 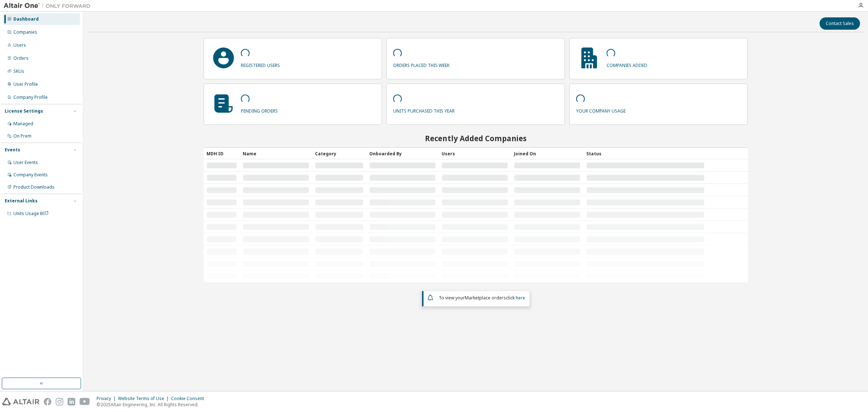 I want to click on img: linkedin.svg, so click(x=71, y=401).